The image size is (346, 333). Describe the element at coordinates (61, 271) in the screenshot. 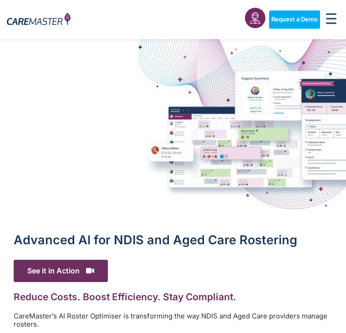

I see `span: See it in Action` at that location.